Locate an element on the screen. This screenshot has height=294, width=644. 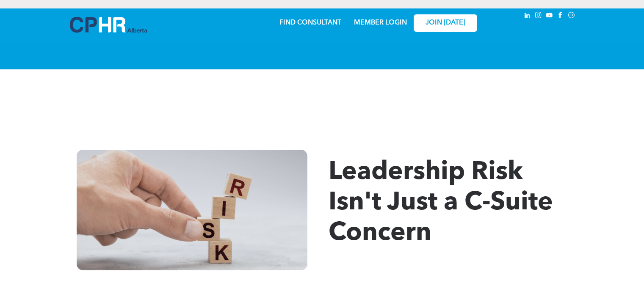
a: FIND CONSULTANT is located at coordinates (310, 23).